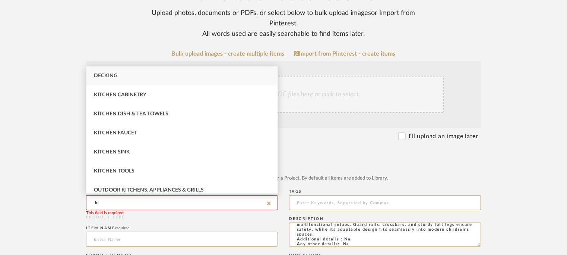  What do you see at coordinates (385, 191) in the screenshot?
I see `div: Tags` at bounding box center [385, 191].